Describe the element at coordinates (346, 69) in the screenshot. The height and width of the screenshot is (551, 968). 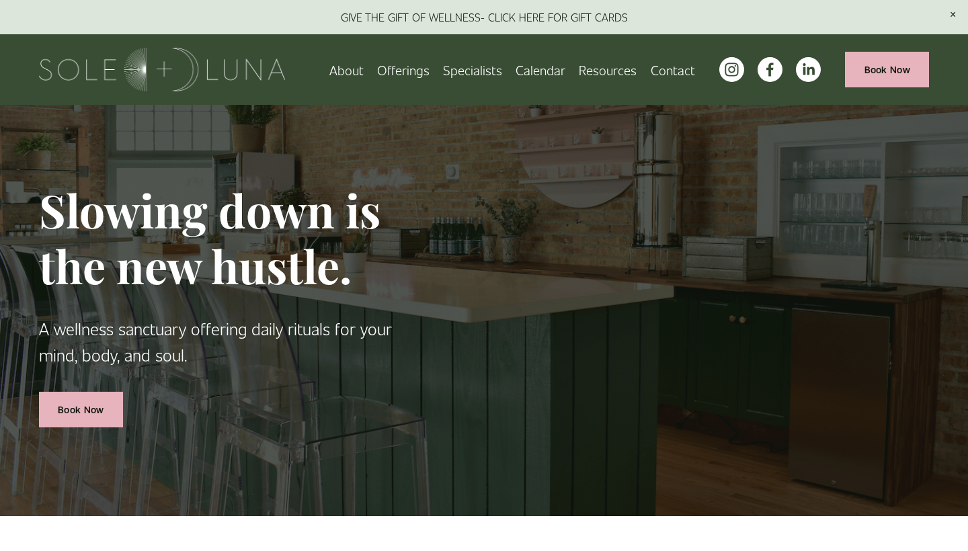
I see `a: About` at that location.